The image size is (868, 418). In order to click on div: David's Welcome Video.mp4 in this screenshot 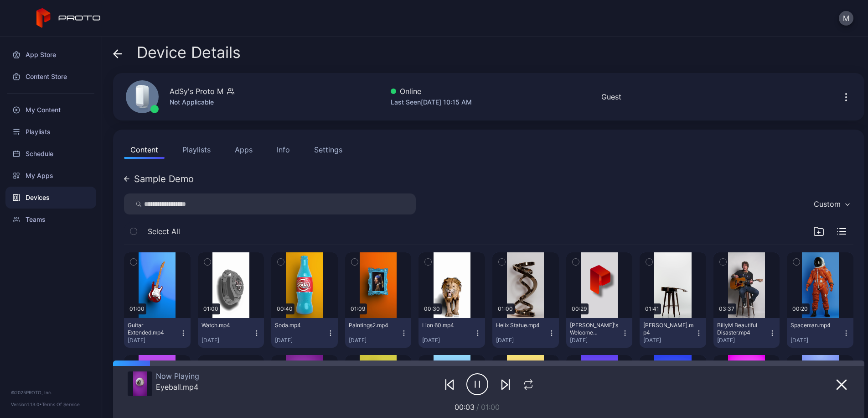, I will do `click(595, 329)`.